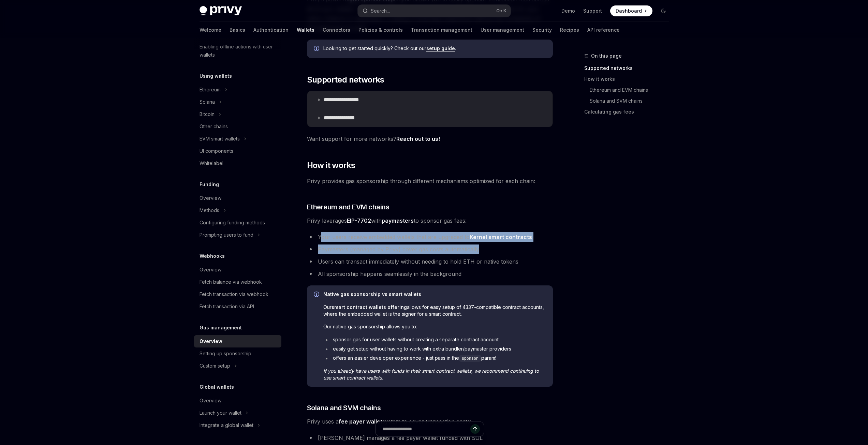 This screenshot has width=868, height=445. What do you see at coordinates (238, 282) in the screenshot?
I see `a: Fetch balance via webhook` at bounding box center [238, 282].